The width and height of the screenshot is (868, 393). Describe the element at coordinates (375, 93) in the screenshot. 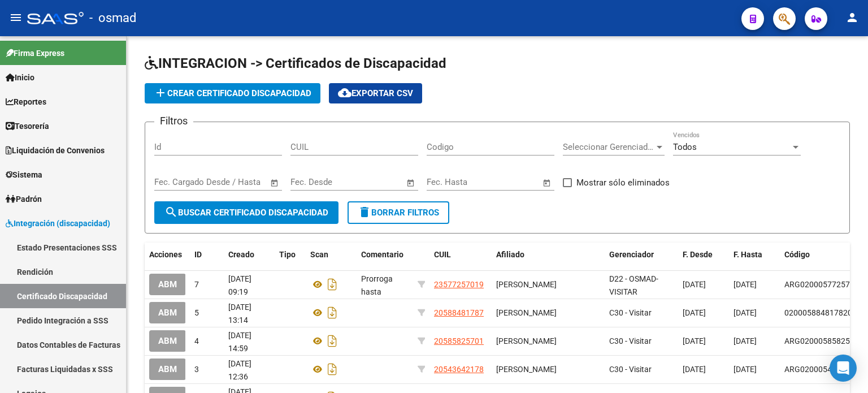

I see `span: Exportar CSV` at that location.